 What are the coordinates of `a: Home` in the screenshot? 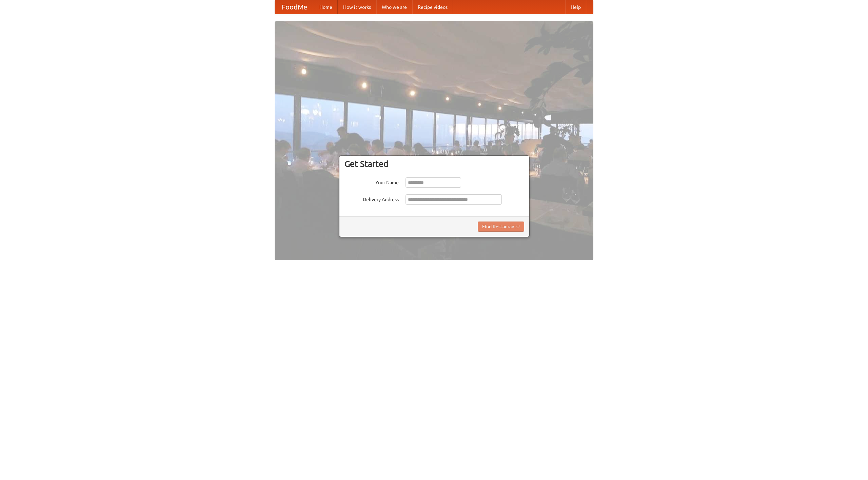 It's located at (326, 7).